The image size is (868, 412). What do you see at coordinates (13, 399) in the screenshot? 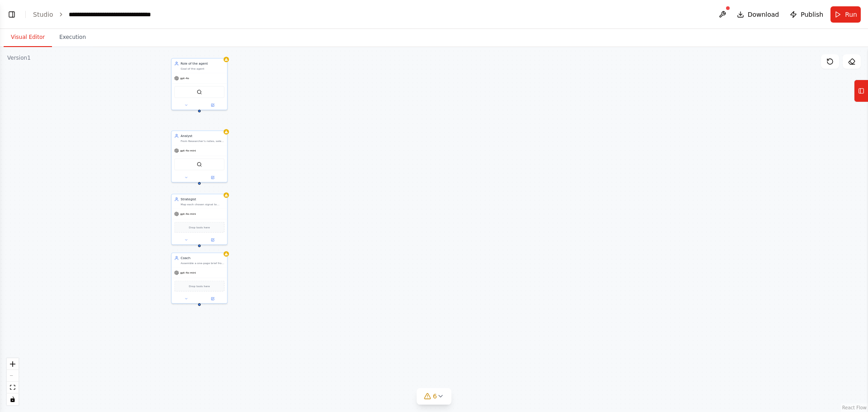
I see `button: toggle interactivity` at bounding box center [13, 399].